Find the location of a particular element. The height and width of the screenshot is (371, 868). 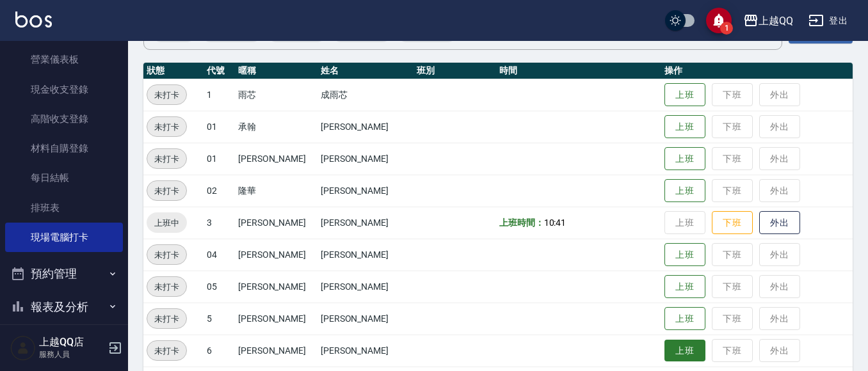

td: 承翰 is located at coordinates (276, 126).